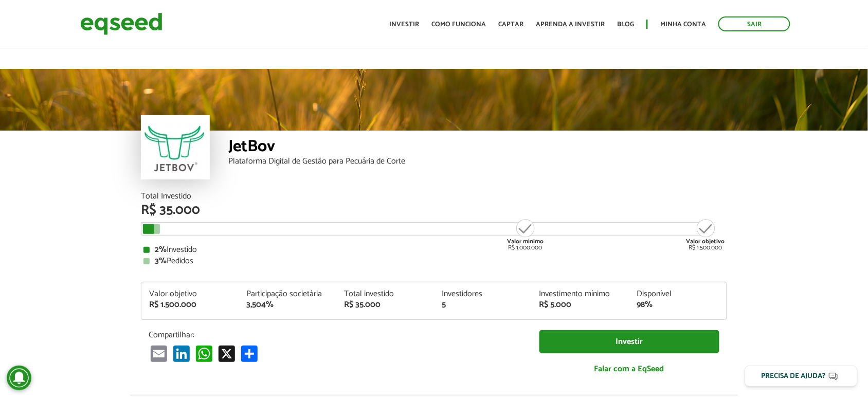  I want to click on strong: Valor objetivo, so click(706, 241).